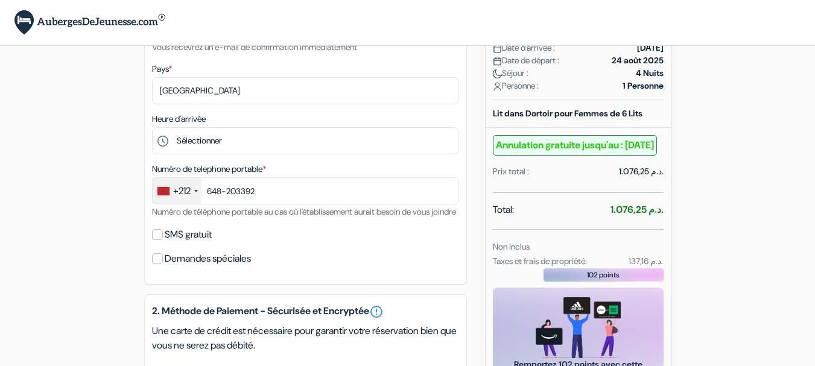 This screenshot has width=815, height=366. What do you see at coordinates (178, 119) in the screenshot?
I see `label: Heure d'arrivée` at bounding box center [178, 119].